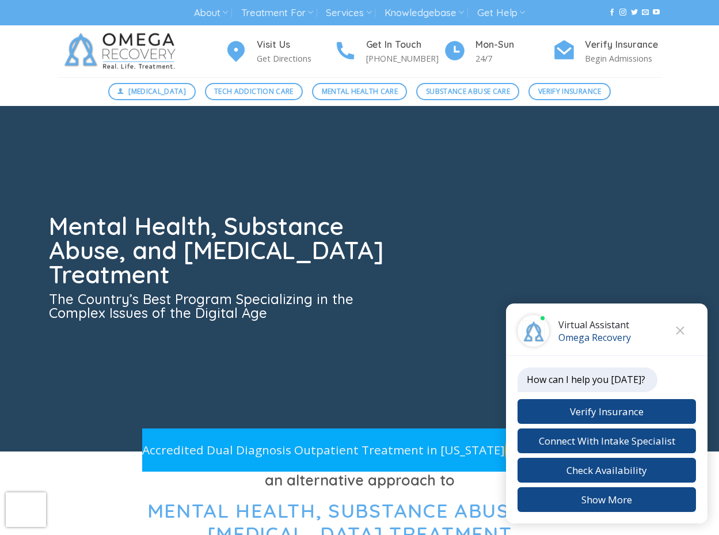 This screenshot has width=719, height=535. I want to click on a: Visit Us Get Directions, so click(279, 51).